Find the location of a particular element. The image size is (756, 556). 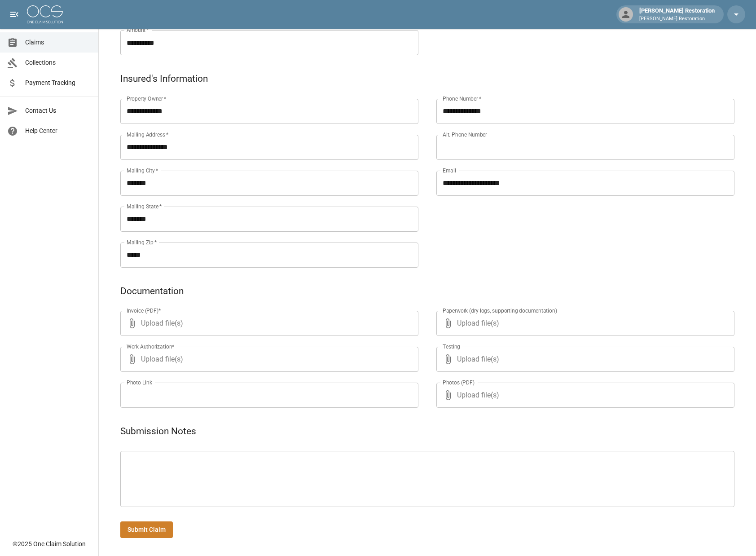

label: Mailing State is located at coordinates (144, 206).